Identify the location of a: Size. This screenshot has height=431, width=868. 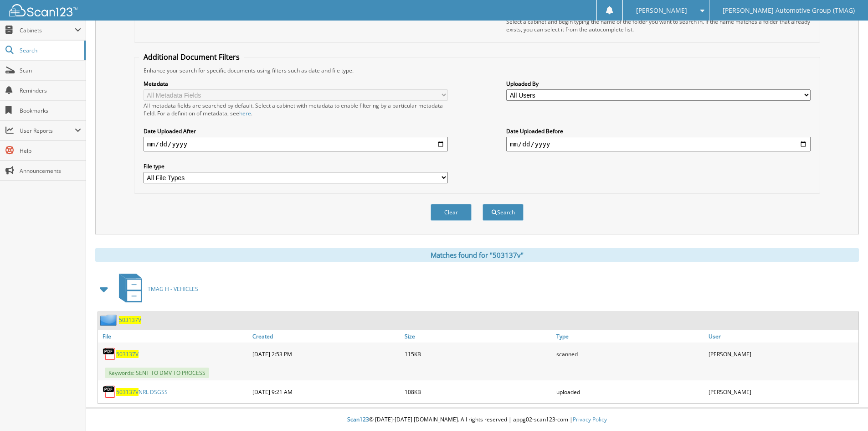
(478, 336).